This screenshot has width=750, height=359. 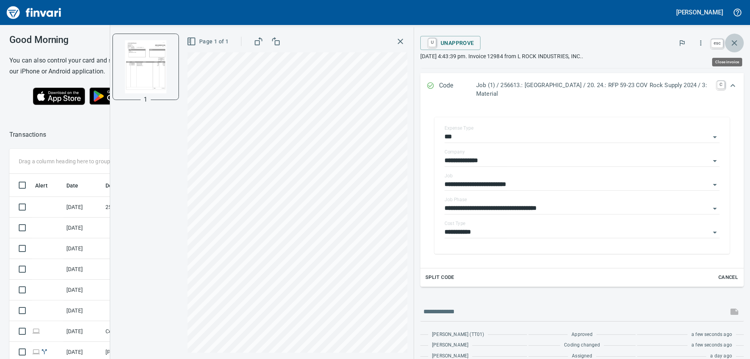 I want to click on img: Get it on Google Play, so click(x=119, y=96).